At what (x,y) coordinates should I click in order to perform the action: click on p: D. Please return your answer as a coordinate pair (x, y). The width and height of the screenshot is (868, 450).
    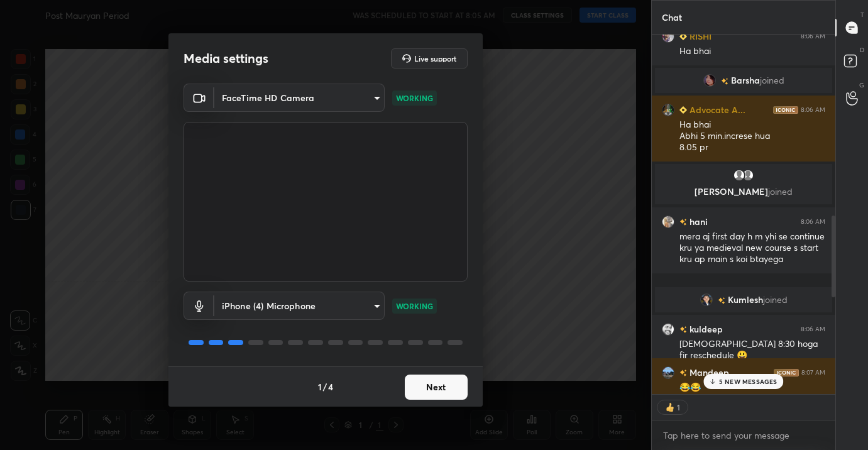
    Looking at the image, I should click on (862, 50).